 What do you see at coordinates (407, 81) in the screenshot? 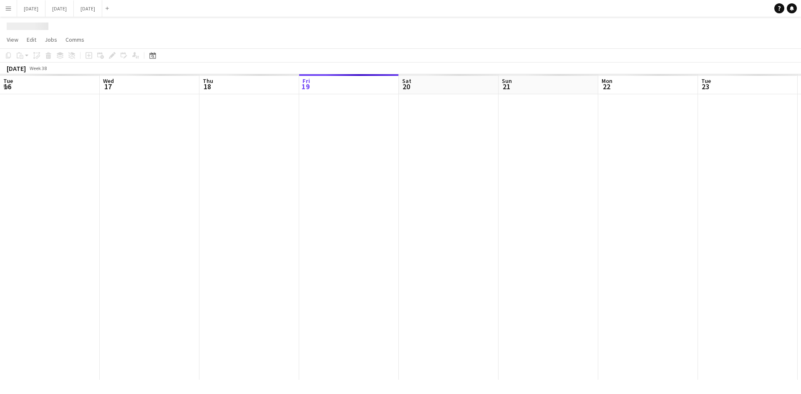
I see `span: Sat` at bounding box center [407, 81].